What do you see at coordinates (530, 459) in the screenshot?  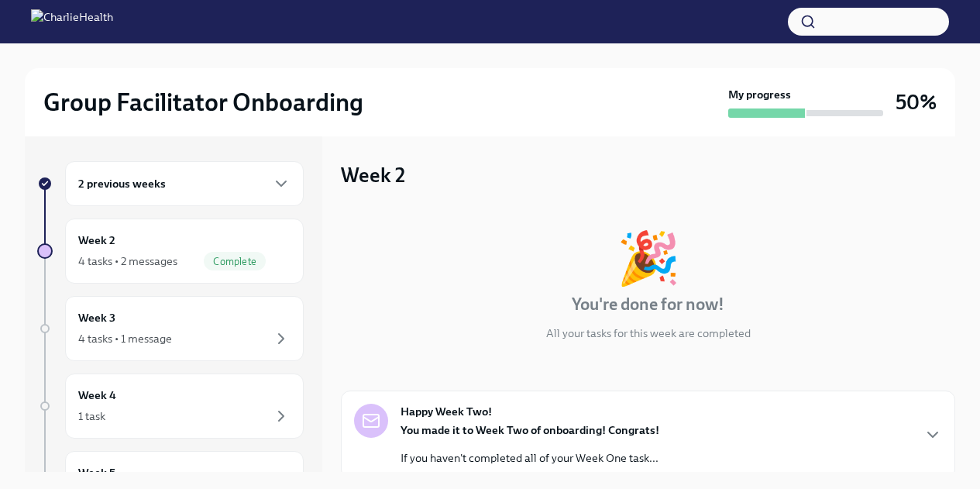 I see `p: If you haven't completed all of your Week One task...` at bounding box center [530, 459].